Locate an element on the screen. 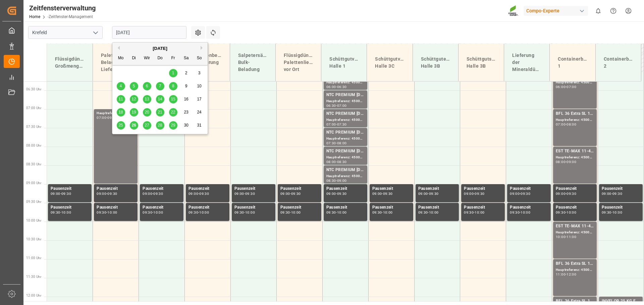  div: Choose Tuesday, August 26th, 2025 is located at coordinates (134, 125).